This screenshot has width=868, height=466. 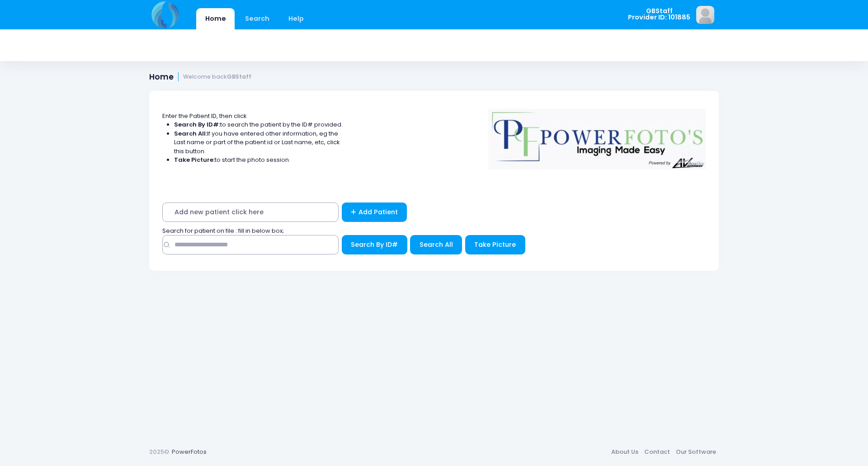 I want to click on img: Logo, so click(x=598, y=137).